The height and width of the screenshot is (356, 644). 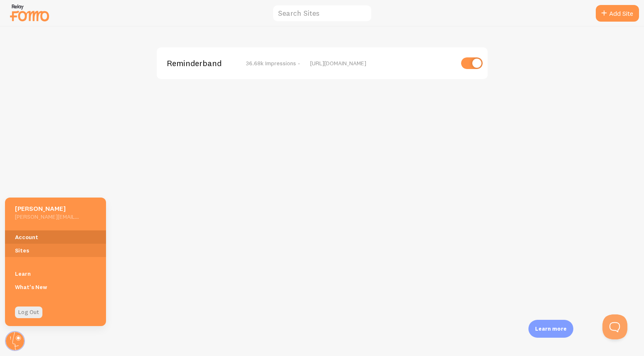 I want to click on p: Learn more, so click(x=551, y=328).